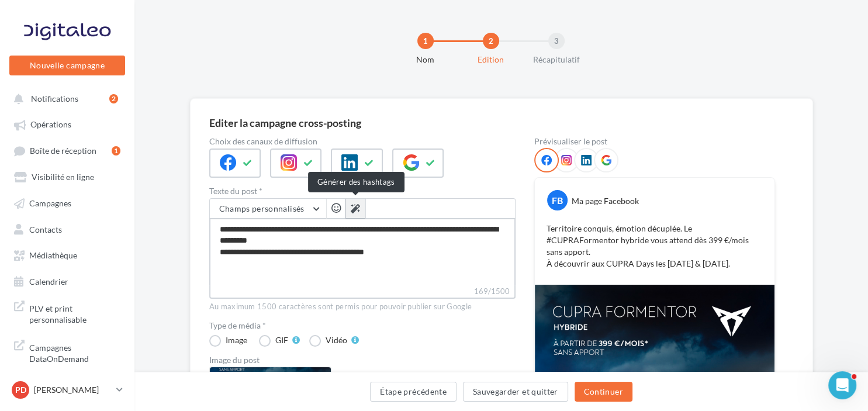 The image size is (868, 411). I want to click on a: Campagnes, so click(67, 202).